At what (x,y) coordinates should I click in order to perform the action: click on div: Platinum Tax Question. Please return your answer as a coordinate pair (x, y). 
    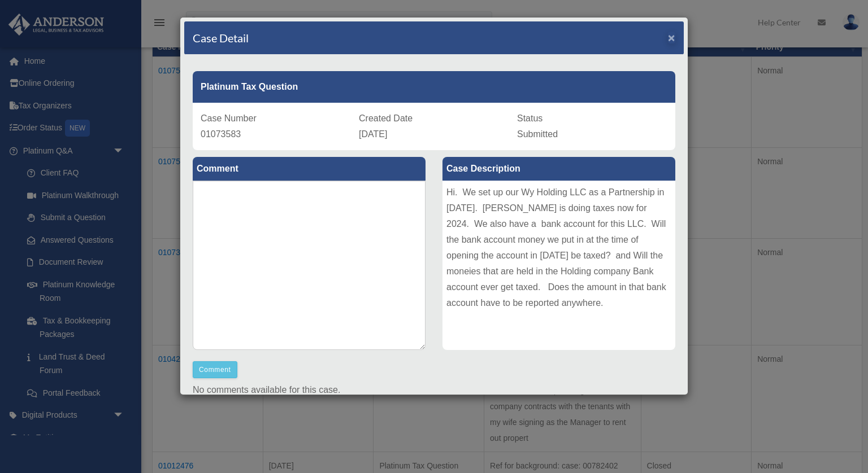
    Looking at the image, I should click on (434, 87).